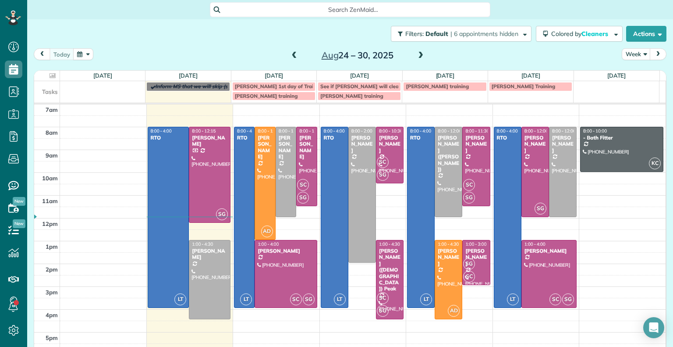 This screenshot has width=673, height=347. Describe the element at coordinates (50, 178) in the screenshot. I see `span: 10am` at that location.